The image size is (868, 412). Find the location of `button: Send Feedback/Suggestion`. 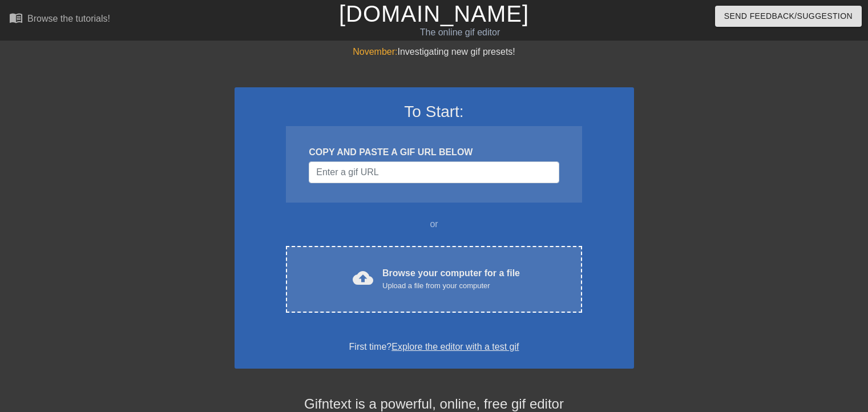

button: Send Feedback/Suggestion is located at coordinates (788, 16).